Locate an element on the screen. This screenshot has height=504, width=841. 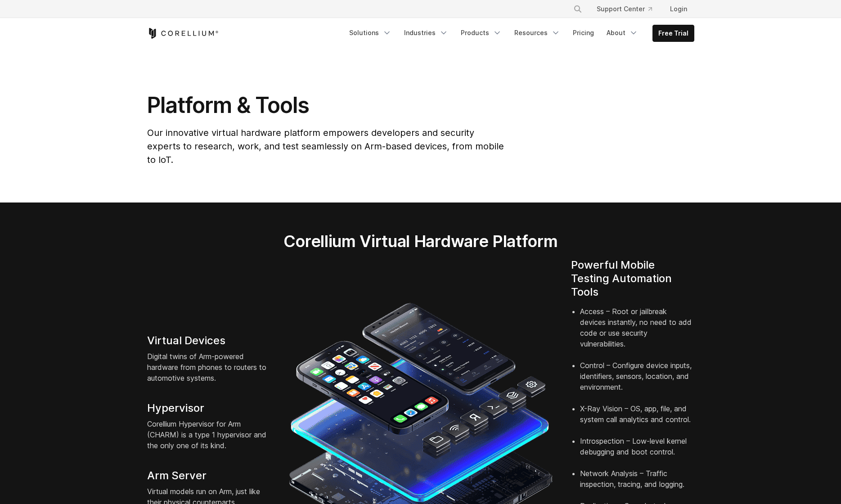
a: Industries is located at coordinates (426, 33).